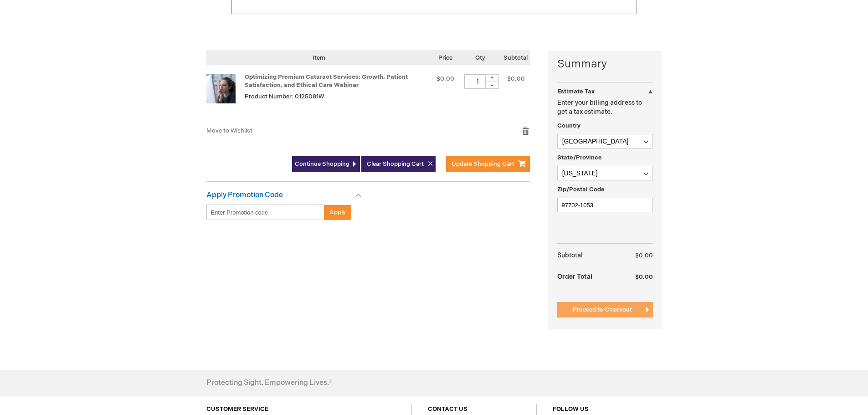  I want to click on a: Move to Wishlist, so click(229, 131).